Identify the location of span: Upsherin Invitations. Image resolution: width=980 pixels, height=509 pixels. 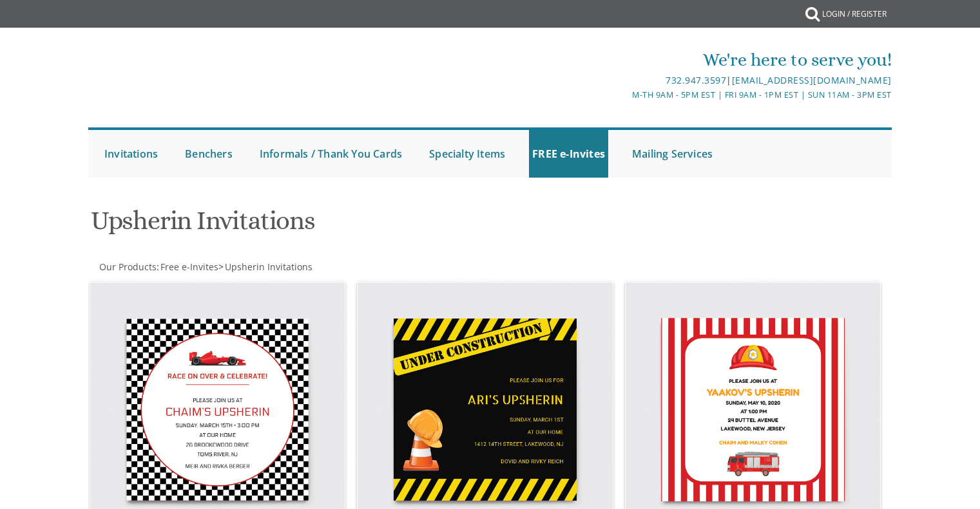
(269, 266).